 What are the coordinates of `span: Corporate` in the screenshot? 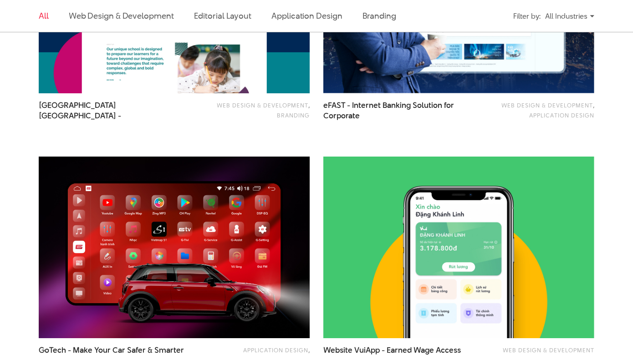 It's located at (341, 116).